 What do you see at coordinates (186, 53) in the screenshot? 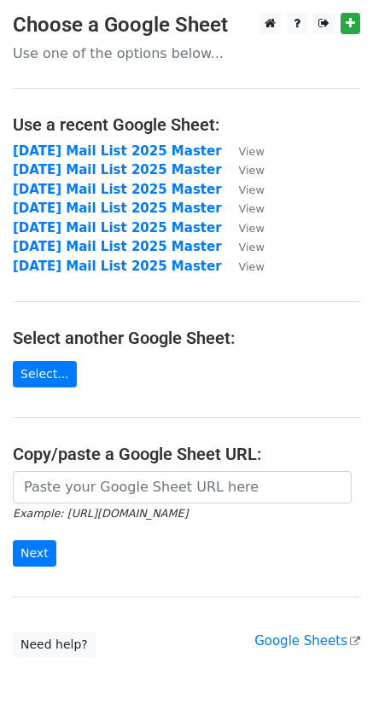
I see `p: Use one of the options below...` at bounding box center [186, 53].